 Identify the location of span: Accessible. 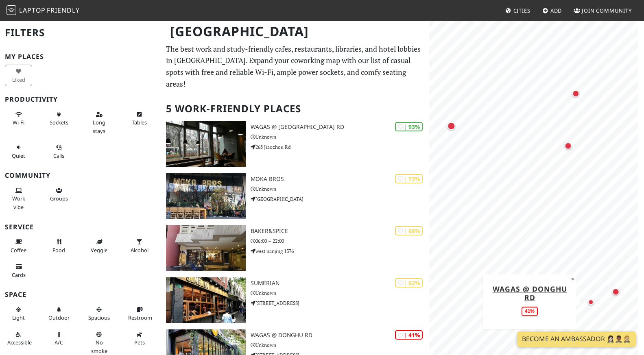
(19, 343).